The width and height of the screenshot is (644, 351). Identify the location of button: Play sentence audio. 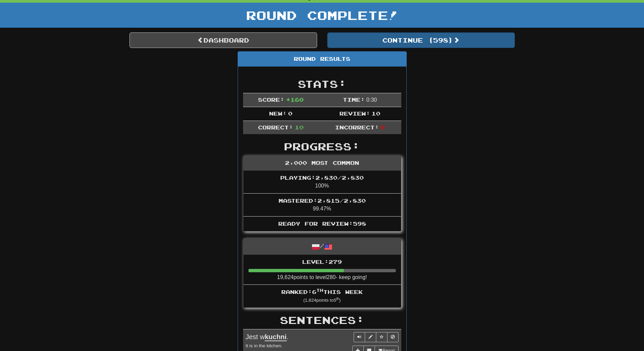
(359, 337).